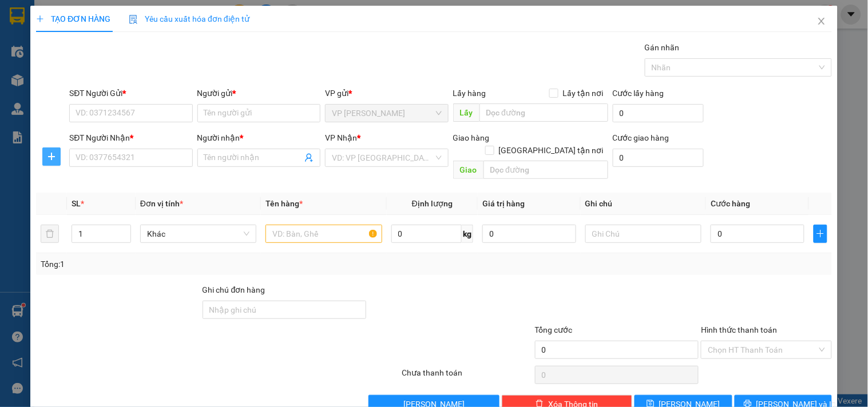  I want to click on label: Cước lấy hàng, so click(638, 93).